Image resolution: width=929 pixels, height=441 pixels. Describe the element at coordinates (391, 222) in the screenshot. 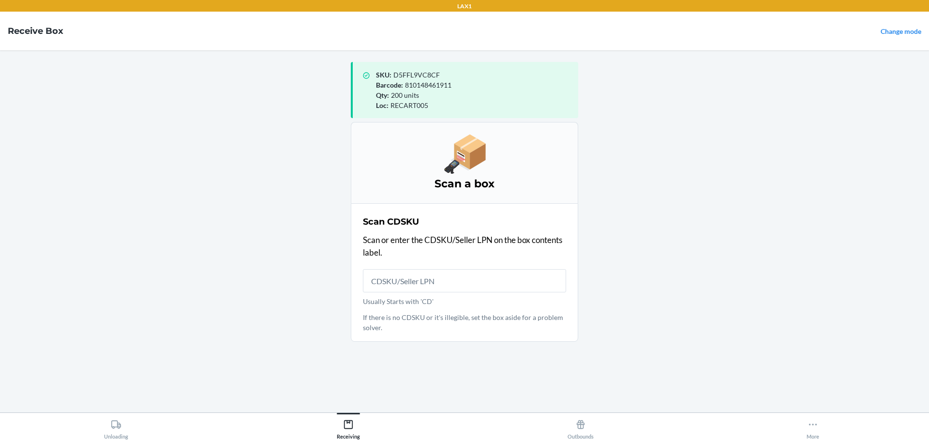

I see `h2: Scan CDSKU` at that location.